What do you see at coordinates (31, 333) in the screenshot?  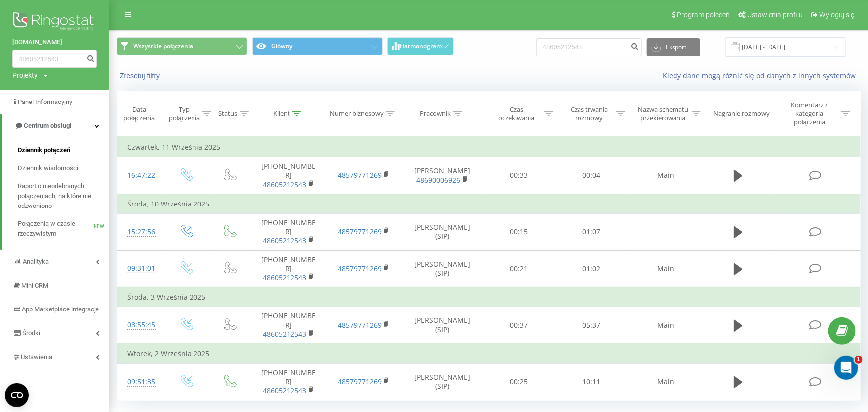 I see `span: Środki` at bounding box center [31, 333].